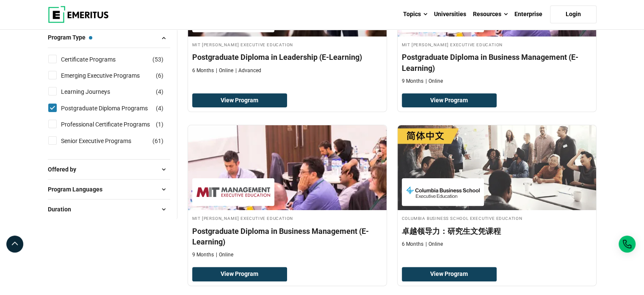 The height and width of the screenshot is (295, 644). What do you see at coordinates (497, 167) in the screenshot?
I see `img: 卓越领导力：研究生文凭课程 | Online Leadership Course` at bounding box center [497, 167].